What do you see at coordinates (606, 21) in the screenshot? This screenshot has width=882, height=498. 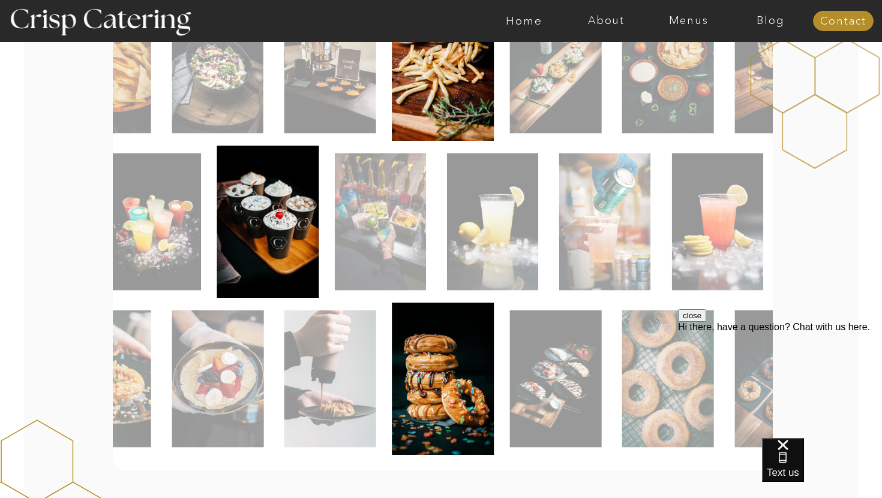 I see `nav: About` at bounding box center [606, 21].